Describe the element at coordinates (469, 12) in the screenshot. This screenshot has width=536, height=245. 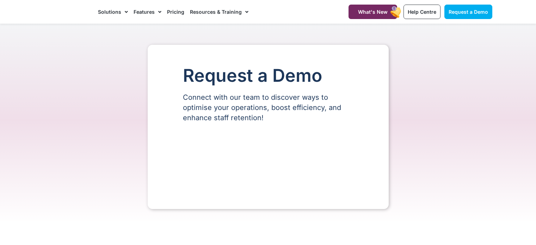
I see `span: Request a Demo` at that location.